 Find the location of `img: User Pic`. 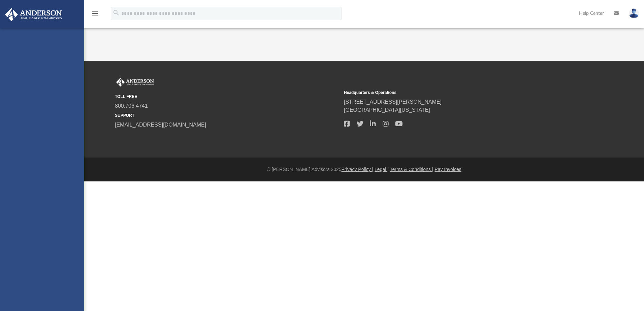

img: User Pic is located at coordinates (634, 14).